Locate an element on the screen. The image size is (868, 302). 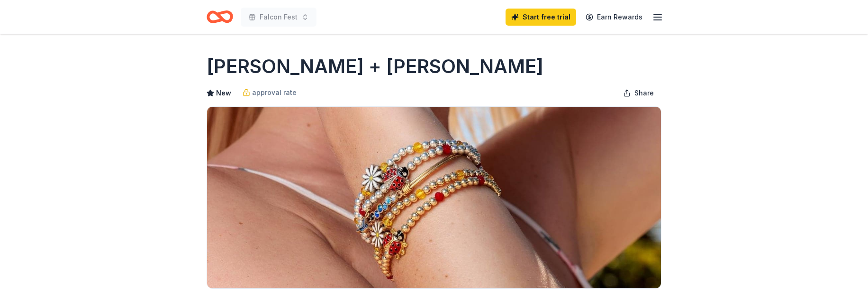
a: Home is located at coordinates (220, 17).